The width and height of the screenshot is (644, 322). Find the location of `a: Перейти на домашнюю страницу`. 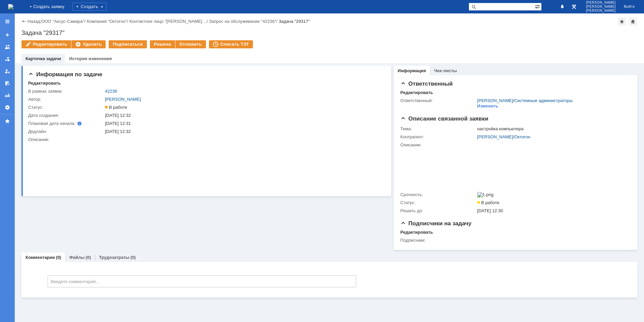

a: Перейти на домашнюю страницу is located at coordinates (11, 7).